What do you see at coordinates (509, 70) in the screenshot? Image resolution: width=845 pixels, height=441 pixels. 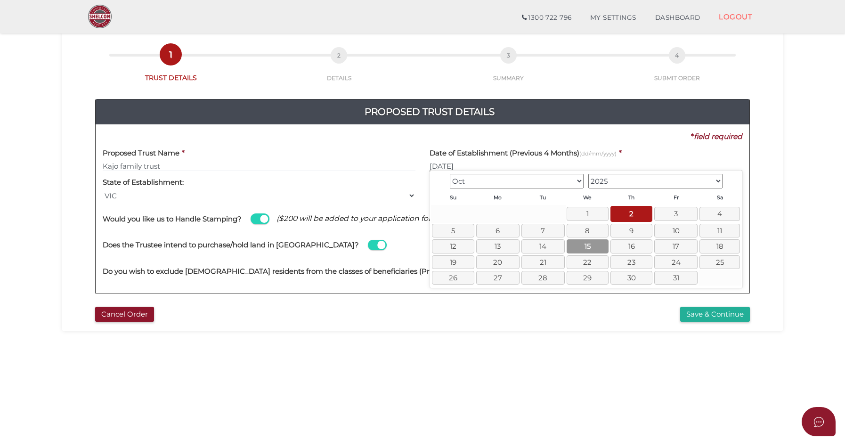 I see `a: 3SUMMARY` at bounding box center [509, 70].